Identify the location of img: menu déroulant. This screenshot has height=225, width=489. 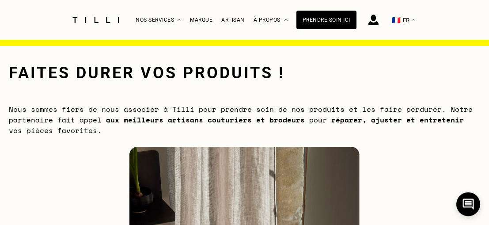
(413, 20).